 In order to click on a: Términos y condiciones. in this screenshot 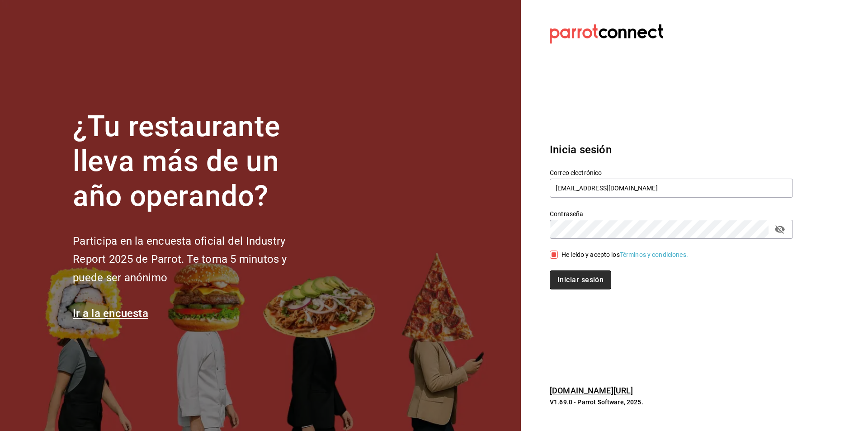, I will do `click(654, 255)`.